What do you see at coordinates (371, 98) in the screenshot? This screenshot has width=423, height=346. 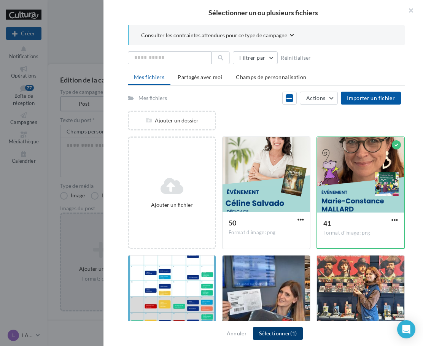 I see `button: Importer un fichier` at bounding box center [371, 98].